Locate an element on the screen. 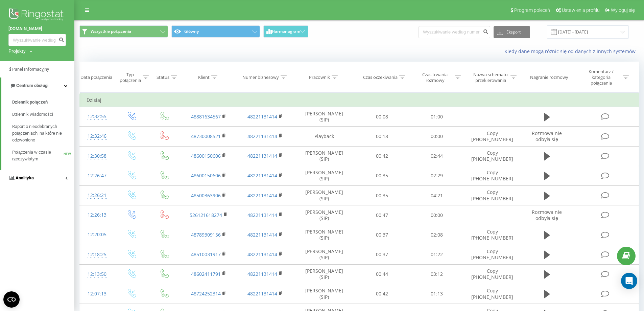 Image resolution: width=644 pixels, height=311 pixels. div: Czas trwania rozmowy is located at coordinates (435, 77).